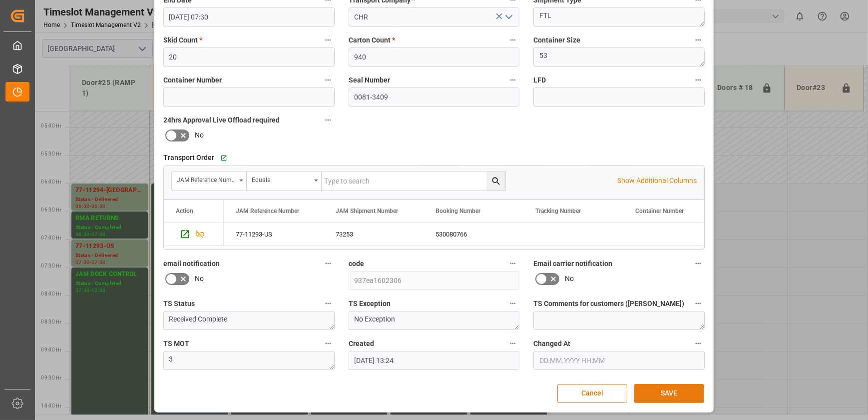 The height and width of the screenshot is (420, 868). What do you see at coordinates (361, 343) in the screenshot?
I see `span: Created` at bounding box center [361, 343].